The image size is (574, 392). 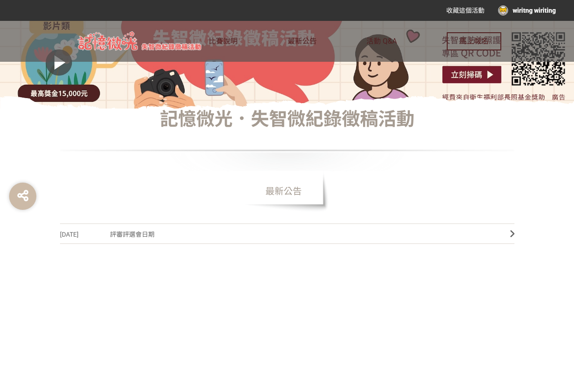 What do you see at coordinates (302, 41) in the screenshot?
I see `a: 最新公告` at bounding box center [302, 41].